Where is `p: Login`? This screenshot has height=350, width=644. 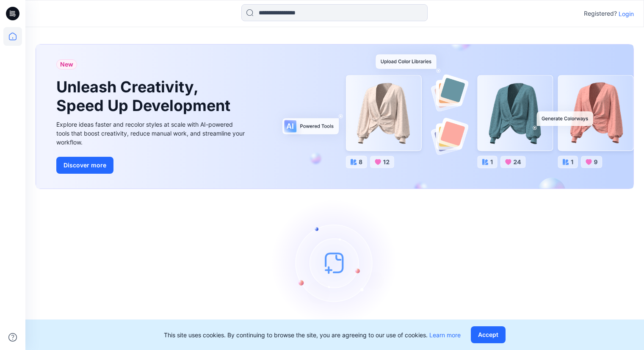
p: Login is located at coordinates (626, 14).